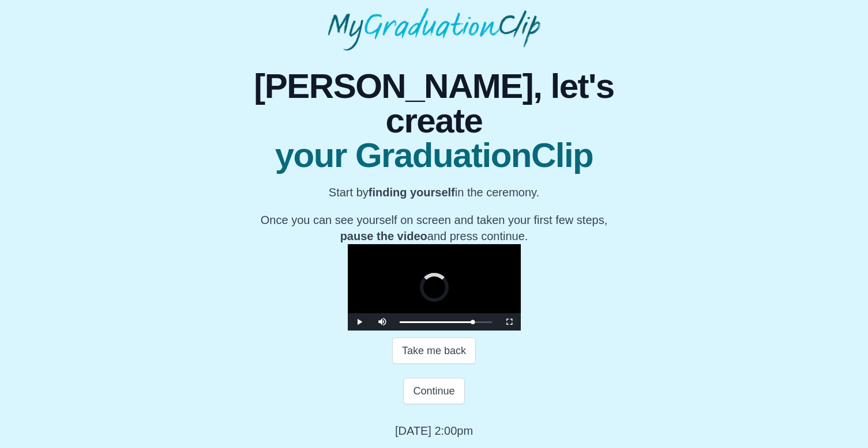 The width and height of the screenshot is (868, 448). What do you see at coordinates (359, 322) in the screenshot?
I see `button: Play` at bounding box center [359, 322].